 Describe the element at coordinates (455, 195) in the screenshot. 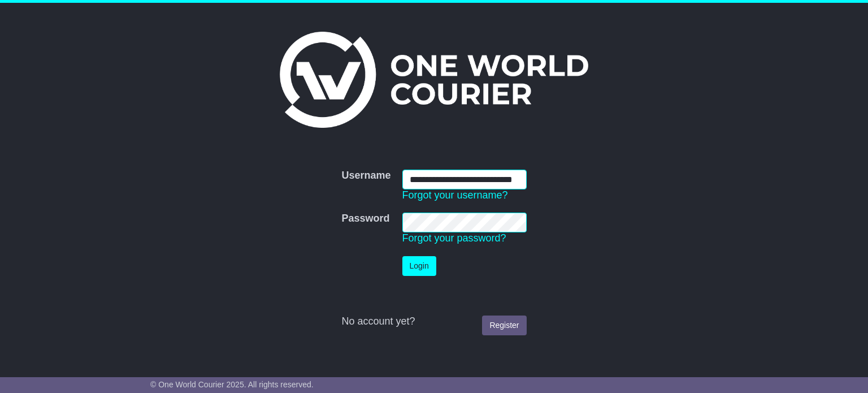

I see `a: Forgot your username?` at that location.